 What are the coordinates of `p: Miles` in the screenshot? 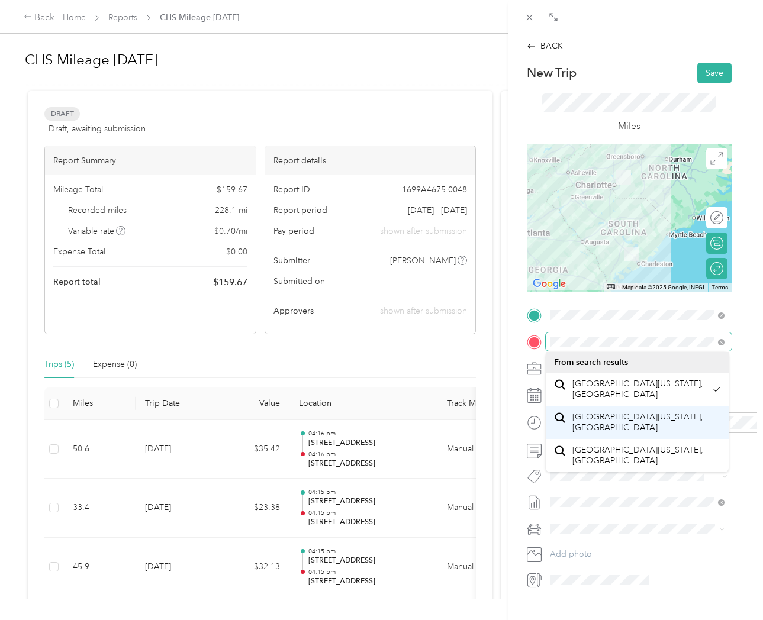 It's located at (629, 126).